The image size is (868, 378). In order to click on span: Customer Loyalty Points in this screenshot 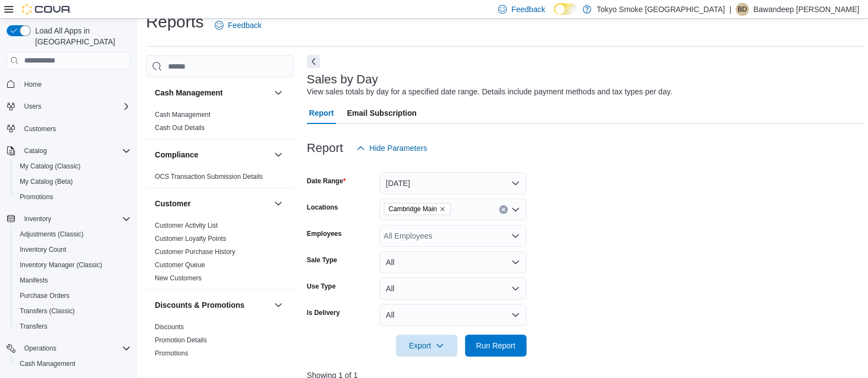, I will do `click(190, 239)`.